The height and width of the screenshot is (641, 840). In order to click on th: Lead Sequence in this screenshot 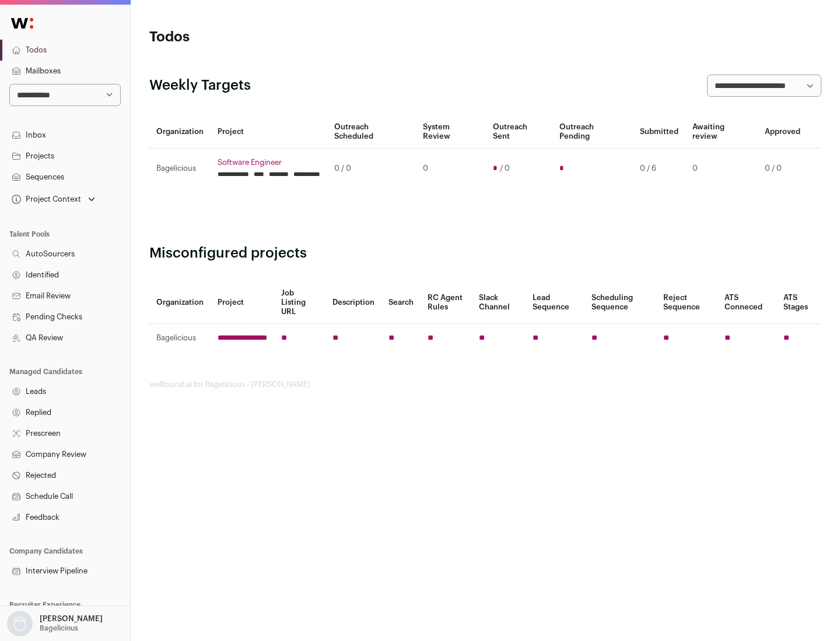, I will do `click(555, 302)`.